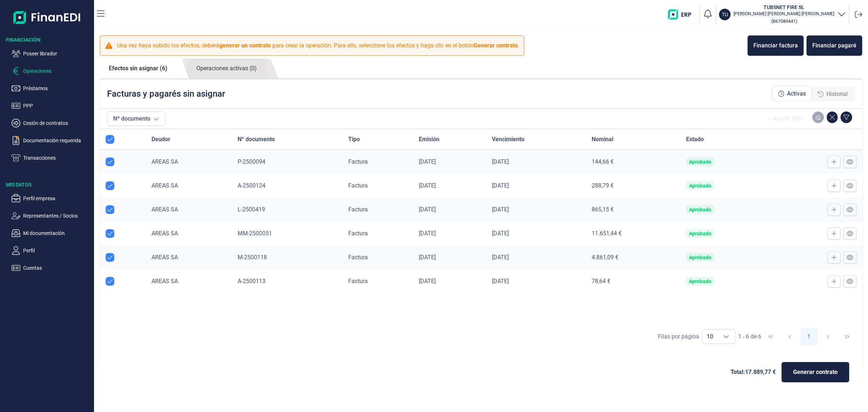 The width and height of the screenshot is (868, 412). I want to click on span: Historial, so click(837, 94).